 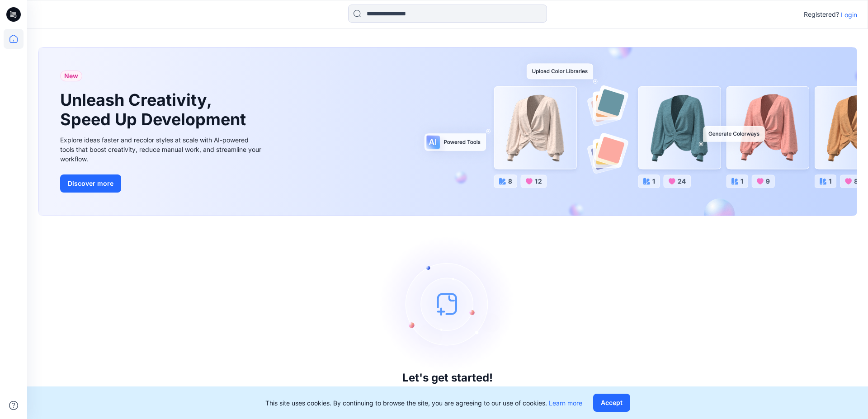 I want to click on a: Learn more, so click(x=566, y=403).